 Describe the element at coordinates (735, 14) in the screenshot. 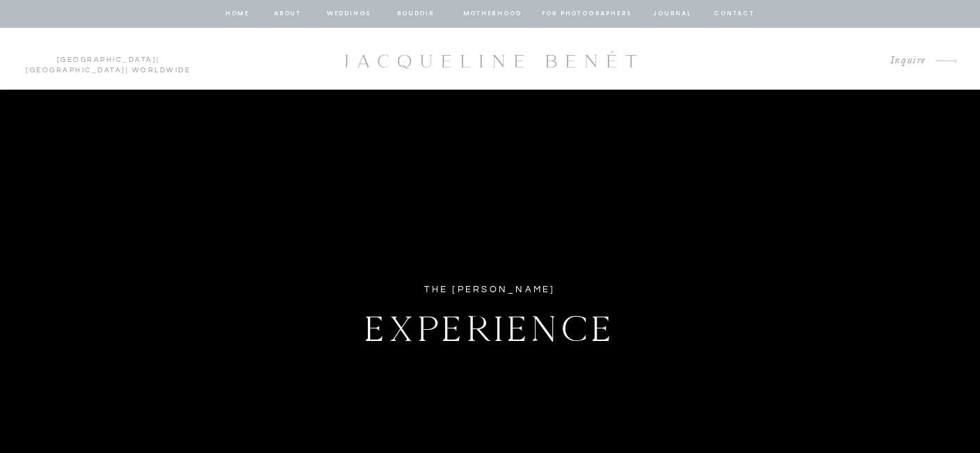

I see `nav: contact` at that location.